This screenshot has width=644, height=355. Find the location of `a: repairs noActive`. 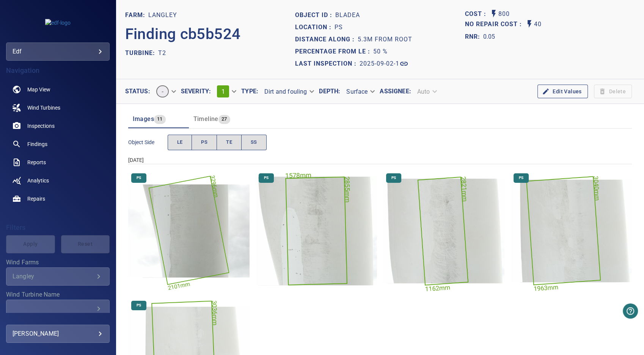

a: repairs noActive is located at coordinates (57, 198).